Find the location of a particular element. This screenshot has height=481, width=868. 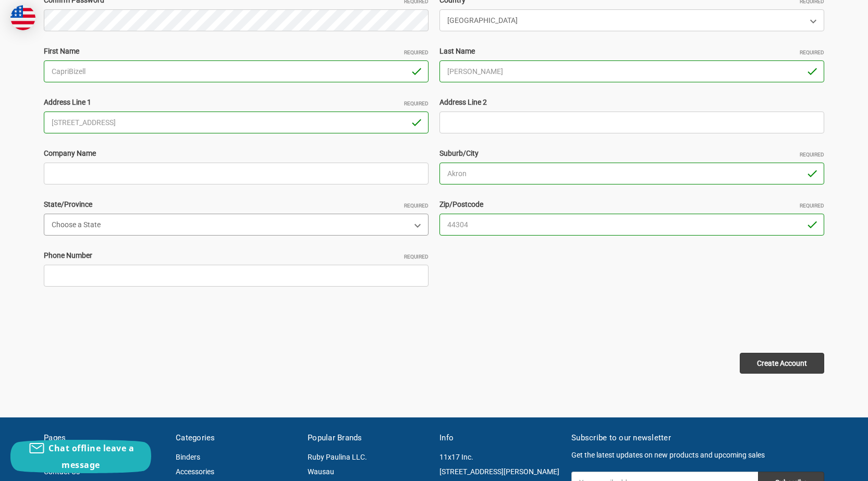

a: Wausau is located at coordinates (321, 471).